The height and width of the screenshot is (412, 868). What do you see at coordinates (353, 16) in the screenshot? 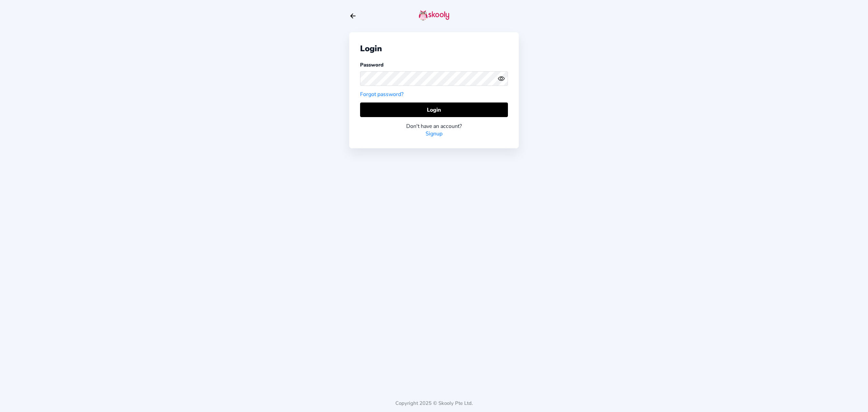
I see `button: arrow back outline` at bounding box center [353, 16].